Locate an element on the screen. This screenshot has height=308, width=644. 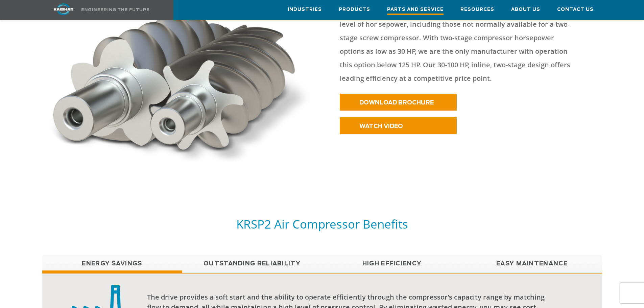
a: Contact Us is located at coordinates (575, 9).